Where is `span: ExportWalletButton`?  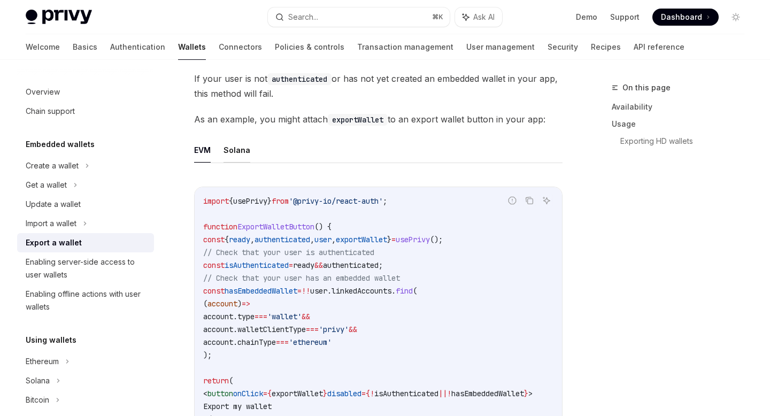 span: ExportWalletButton is located at coordinates (276, 227).